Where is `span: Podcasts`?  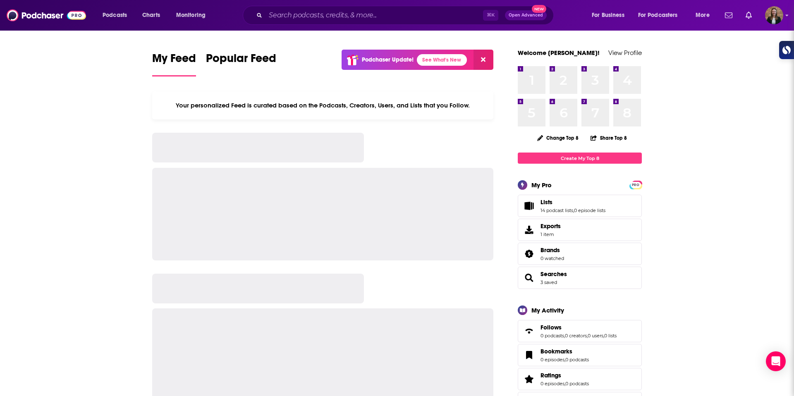 span: Podcasts is located at coordinates (115, 15).